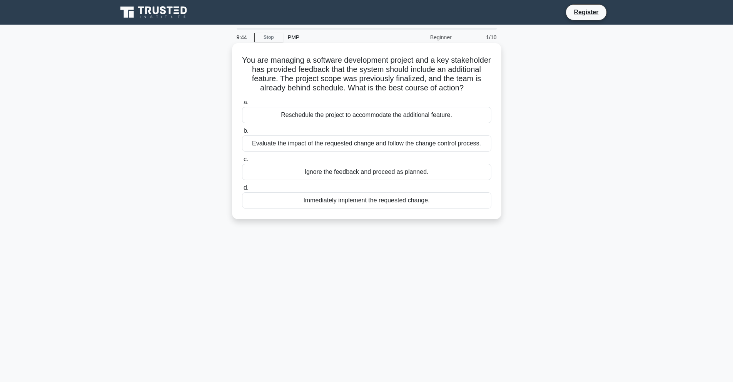  What do you see at coordinates (367, 200) in the screenshot?
I see `div: Immediately implement the requested change.` at bounding box center [367, 200].